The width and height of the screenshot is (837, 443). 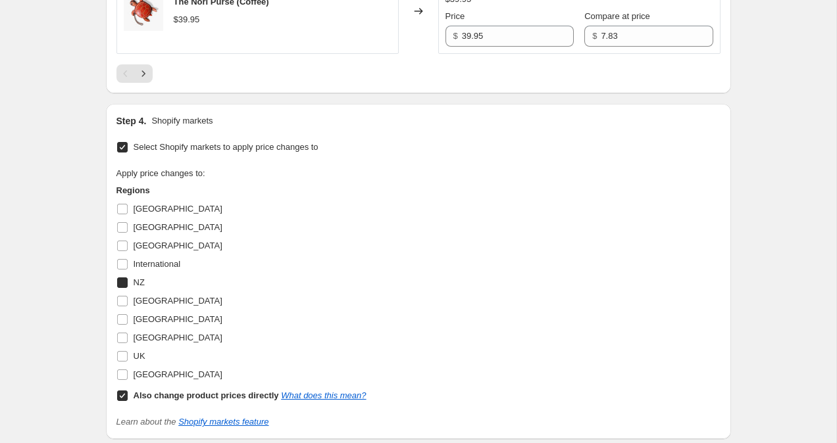 I want to click on span: International, so click(x=157, y=264).